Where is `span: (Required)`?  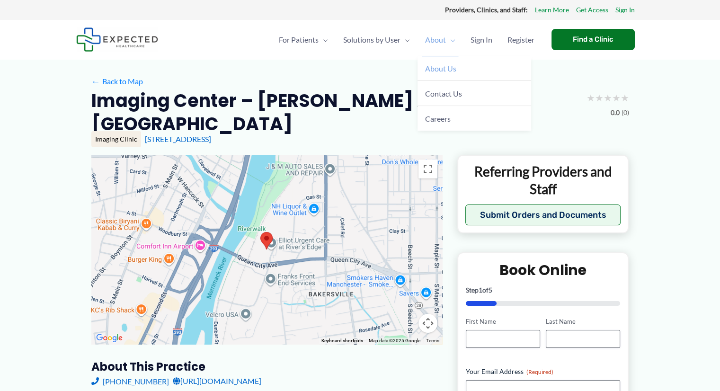 span: (Required) is located at coordinates (540, 372).